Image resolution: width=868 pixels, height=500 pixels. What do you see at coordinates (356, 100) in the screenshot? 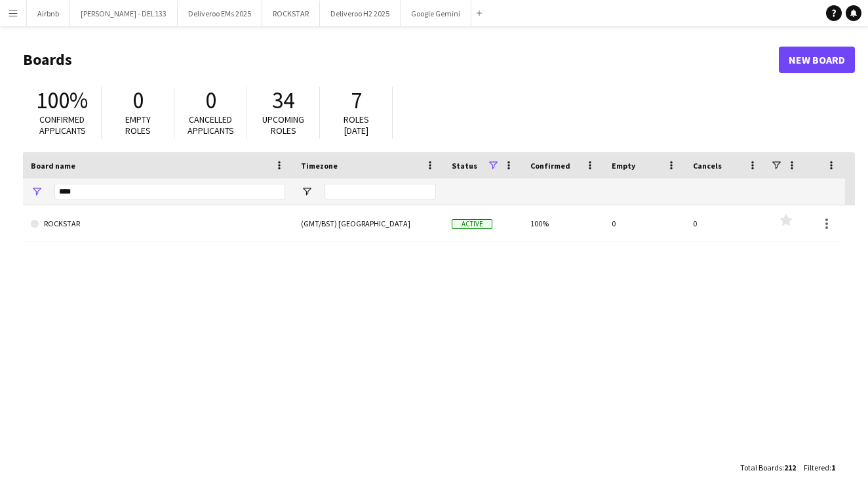
I see `span: 7` at bounding box center [356, 100].